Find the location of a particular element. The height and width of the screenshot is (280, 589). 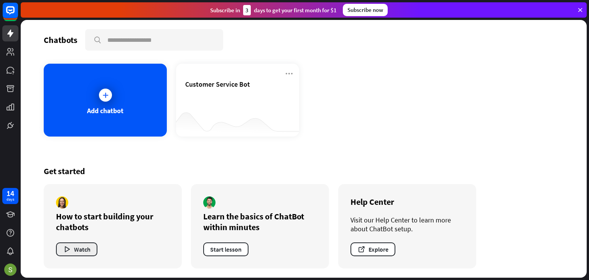

div: Chatbots is located at coordinates (61, 40).